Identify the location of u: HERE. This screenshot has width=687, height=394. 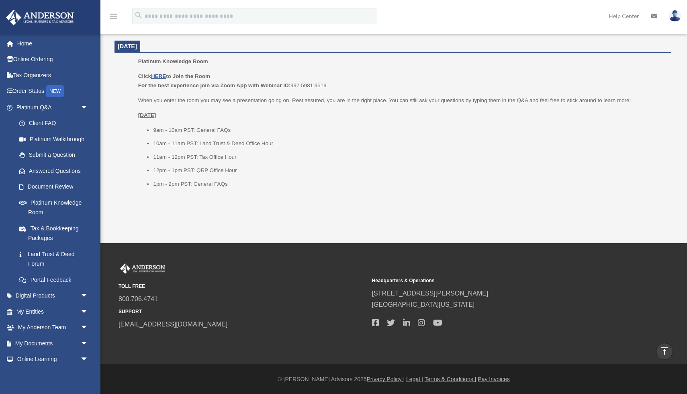
(158, 76).